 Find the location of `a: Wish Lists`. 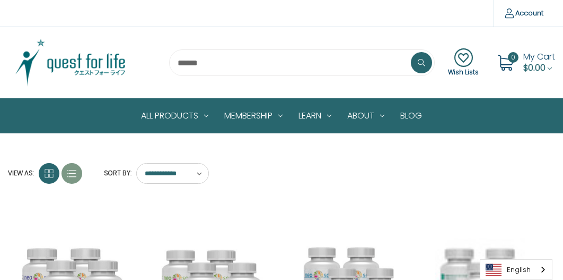

a: Wish Lists is located at coordinates (464, 63).